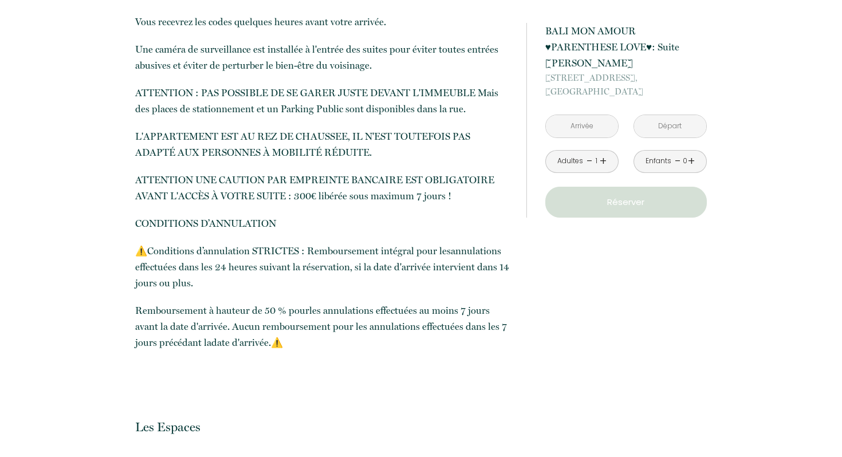  What do you see at coordinates (323, 224) in the screenshot?
I see `p: CONDITIONS D’ANNULATION` at bounding box center [323, 224].